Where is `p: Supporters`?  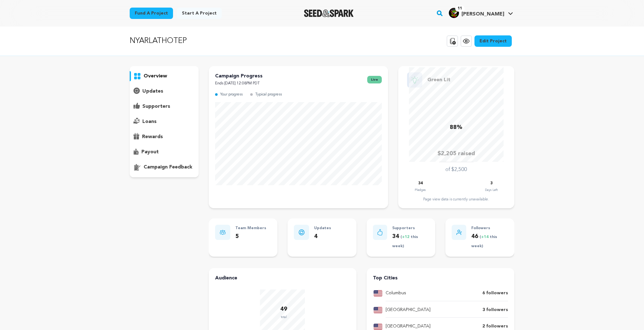
p: Supporters is located at coordinates (411, 228).